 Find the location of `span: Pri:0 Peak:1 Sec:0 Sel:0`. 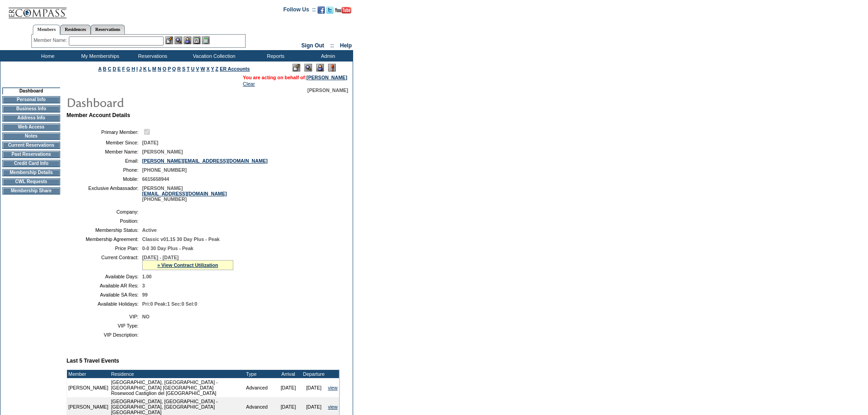

span: Pri:0 Peak:1 Sec:0 Sel:0 is located at coordinates (170, 304).